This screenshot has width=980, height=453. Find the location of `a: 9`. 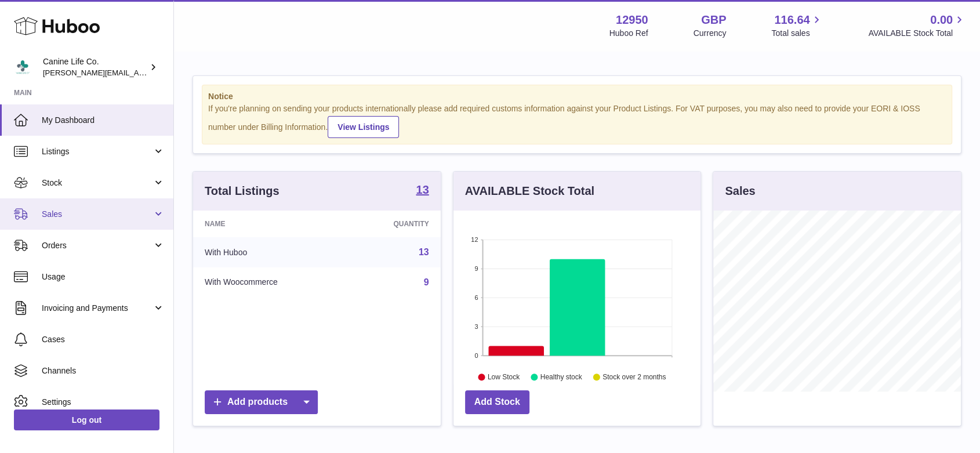

a: 9 is located at coordinates (426, 282).